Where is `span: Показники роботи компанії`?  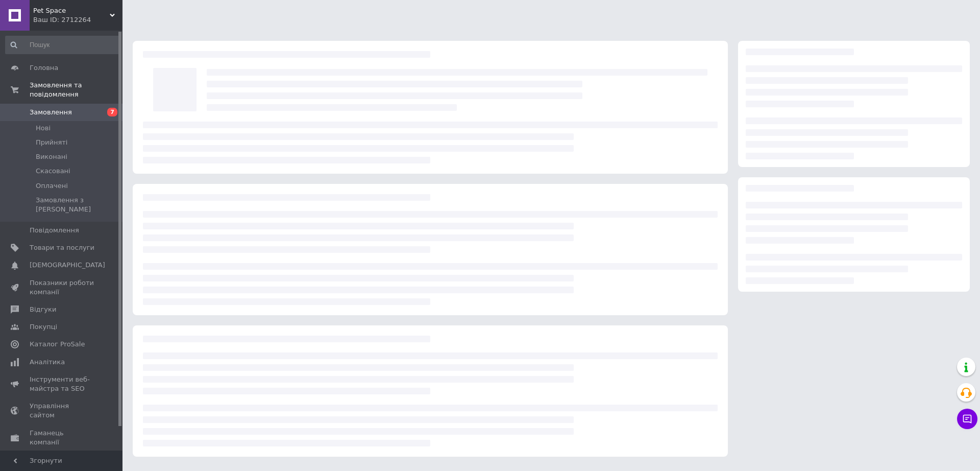
span: Показники роботи компанії is located at coordinates (62, 287).